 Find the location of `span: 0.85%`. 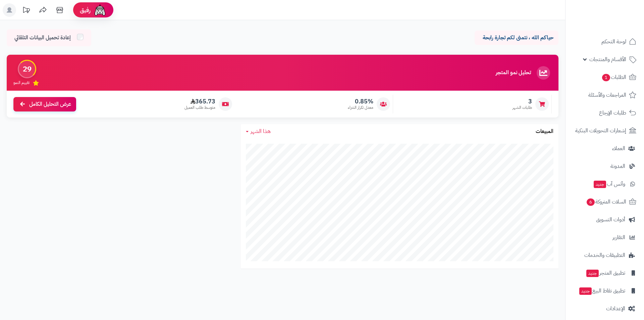

span: 0.85% is located at coordinates (361, 102).